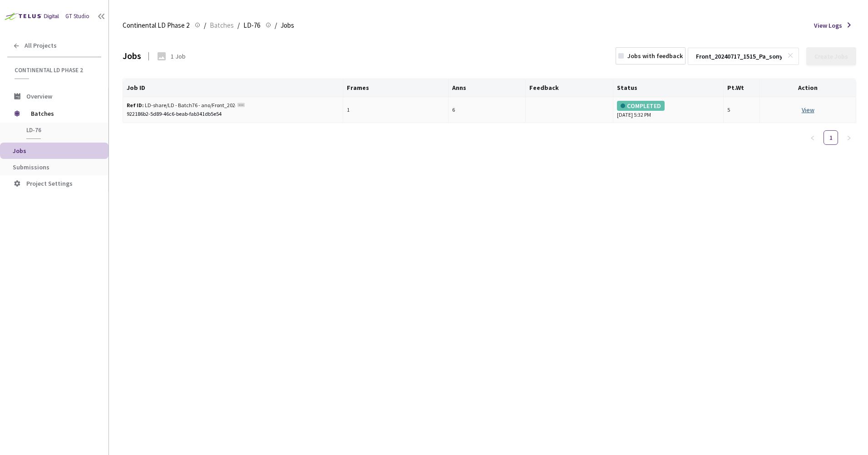 This screenshot has width=868, height=455. I want to click on th: Anns, so click(486, 88).